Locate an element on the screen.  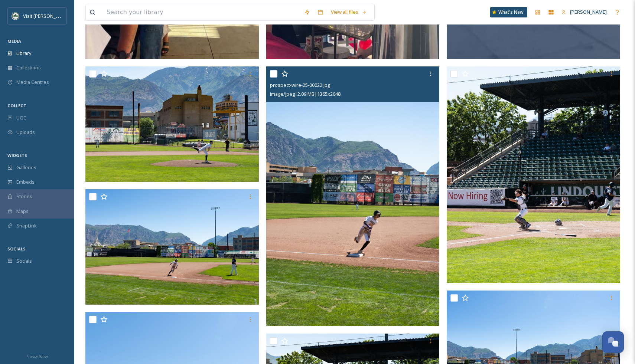
span: Library is located at coordinates (24, 53).